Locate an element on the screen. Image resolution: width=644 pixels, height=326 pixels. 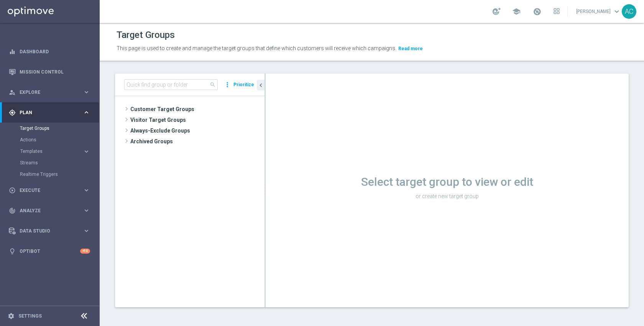
h1: Target Groups is located at coordinates (146, 35).